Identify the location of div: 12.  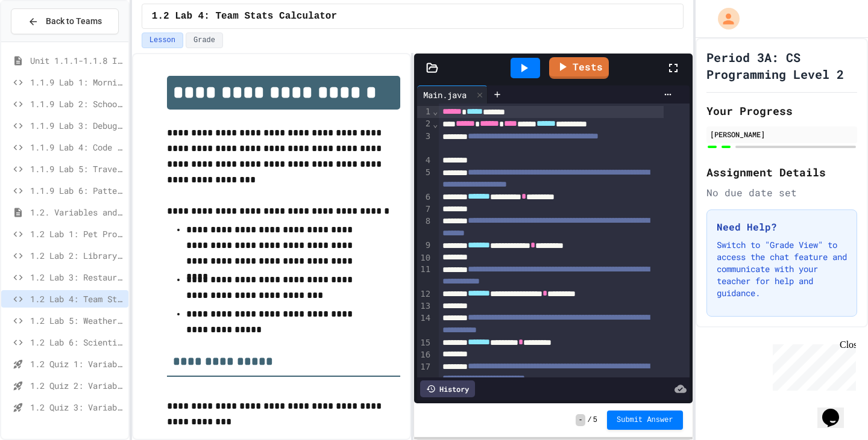
(424, 294).